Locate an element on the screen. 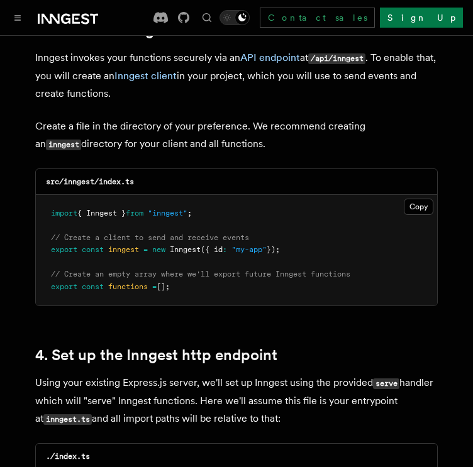  button: Toggle navigation is located at coordinates (18, 18).